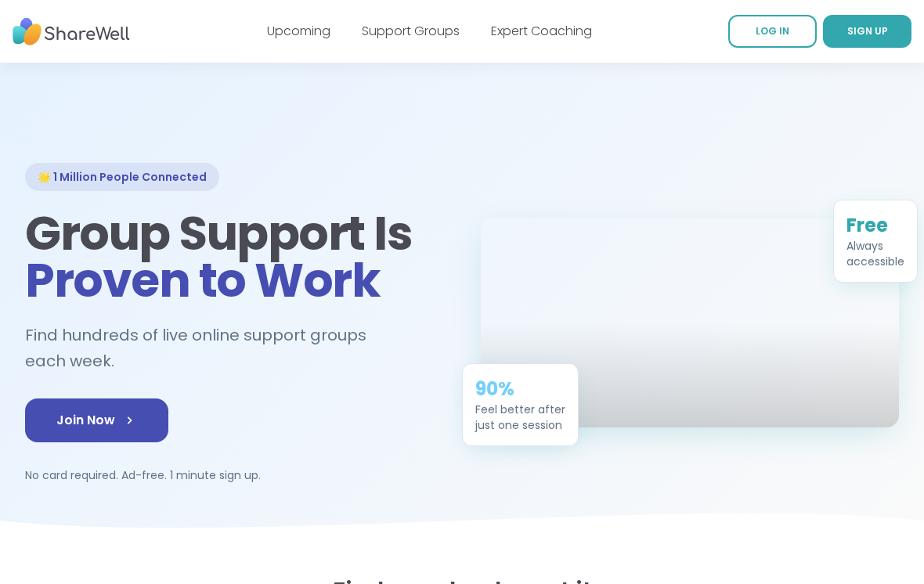 The height and width of the screenshot is (584, 924). I want to click on a: Support Groups, so click(410, 30).